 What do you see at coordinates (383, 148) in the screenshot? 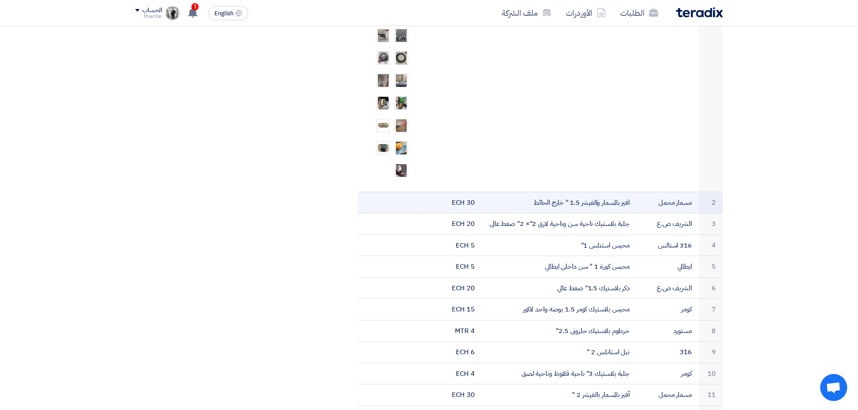
I see `img: eeaabaaabecdb_1757240171979.jpeg` at bounding box center [383, 148].